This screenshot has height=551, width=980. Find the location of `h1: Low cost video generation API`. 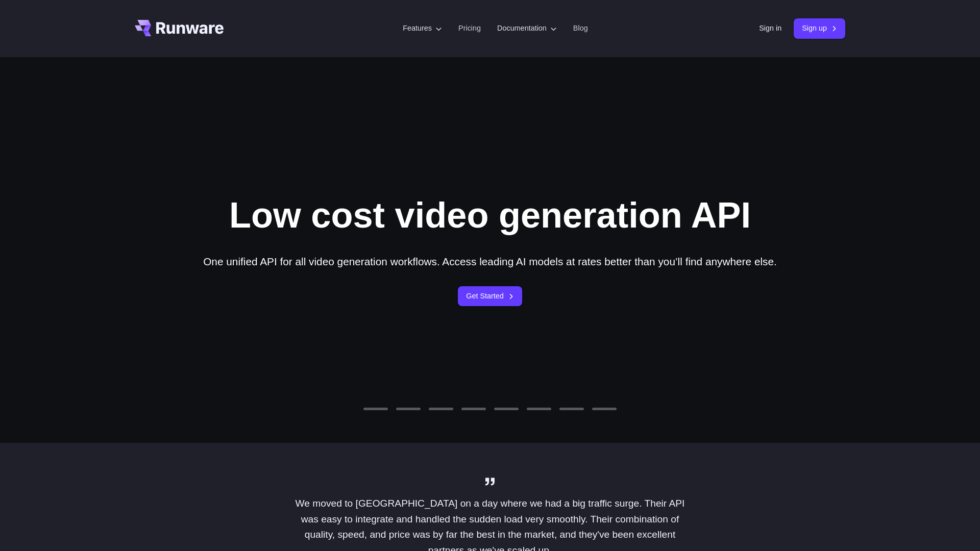

h1: Low cost video generation API is located at coordinates (490, 216).